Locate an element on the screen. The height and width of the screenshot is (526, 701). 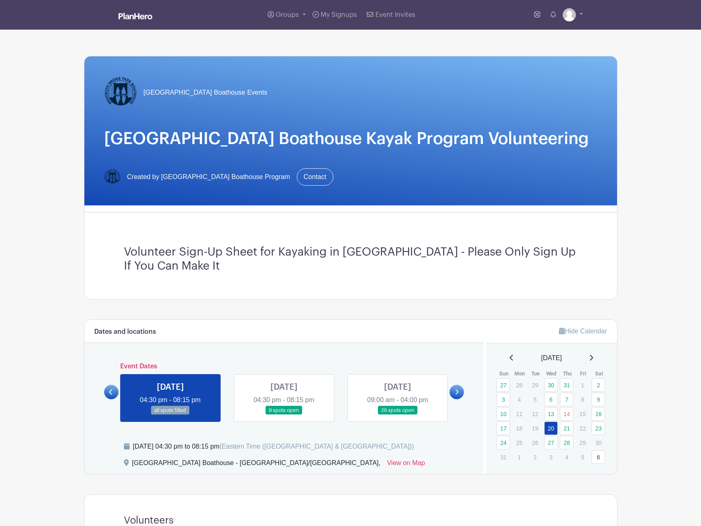
th: Mon is located at coordinates (520, 374).